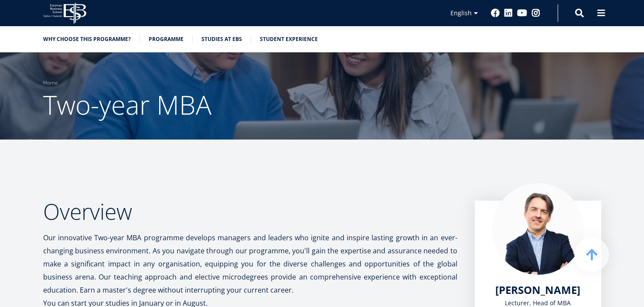 The width and height of the screenshot is (644, 307). What do you see at coordinates (522, 13) in the screenshot?
I see `a: Youtube` at bounding box center [522, 13].